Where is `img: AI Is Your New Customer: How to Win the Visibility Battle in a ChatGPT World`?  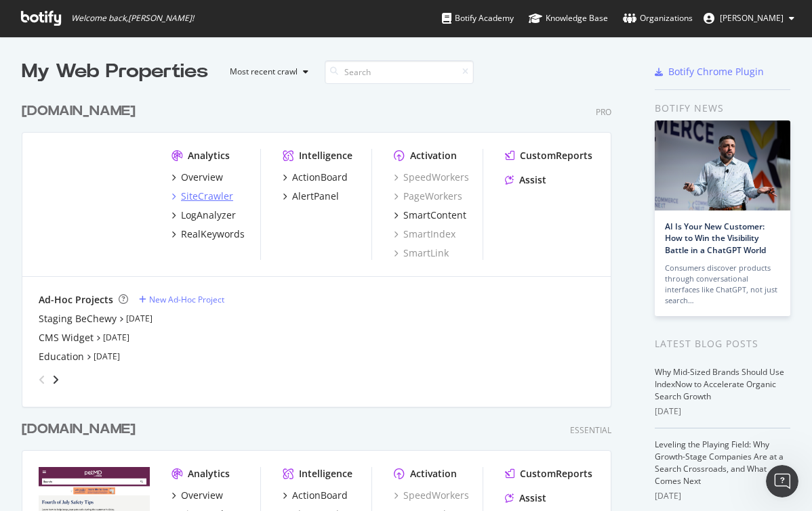 img: AI Is Your New Customer: How to Win the Visibility Battle in a ChatGPT World is located at coordinates (723, 165).